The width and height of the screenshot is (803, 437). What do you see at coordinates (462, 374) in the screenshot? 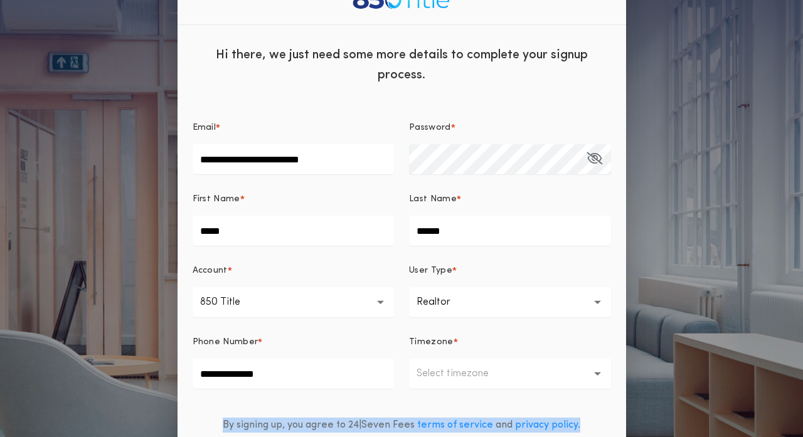
I see `p: Select timezone` at bounding box center [462, 374].